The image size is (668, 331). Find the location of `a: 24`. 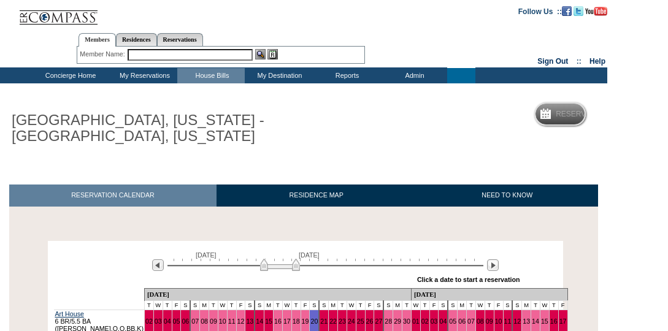

a: 24 is located at coordinates (351, 321).